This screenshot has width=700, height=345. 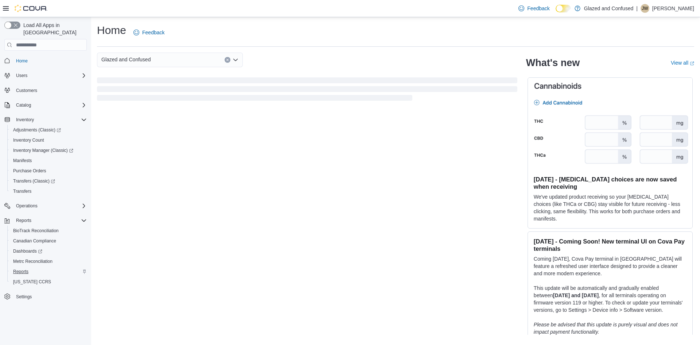 I want to click on a: Inventory Count, so click(x=28, y=140).